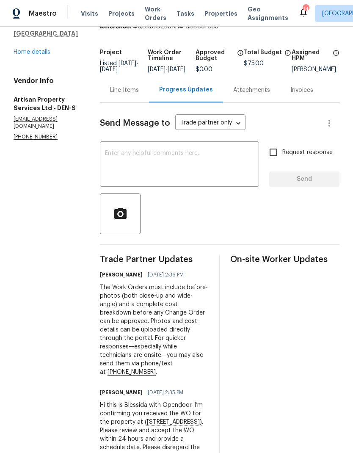 This screenshot has width=353, height=453. What do you see at coordinates (240, 58) in the screenshot?
I see `span: The total cost of line items that have been approved by both Opendoor and the Trade Partner. This...` at bounding box center [240, 58].